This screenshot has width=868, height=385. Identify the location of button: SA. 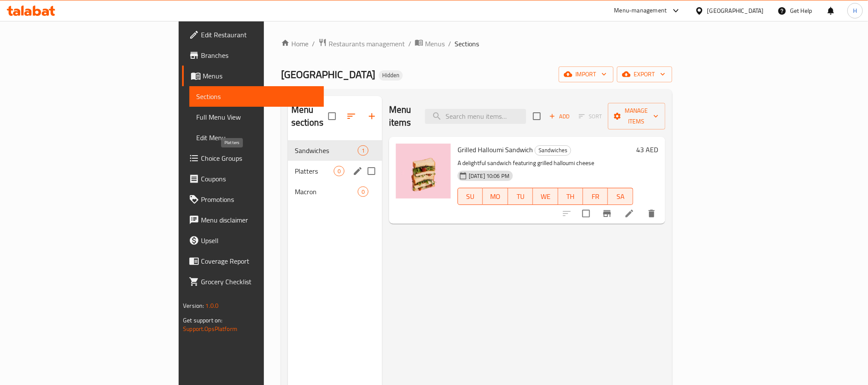
(620, 196).